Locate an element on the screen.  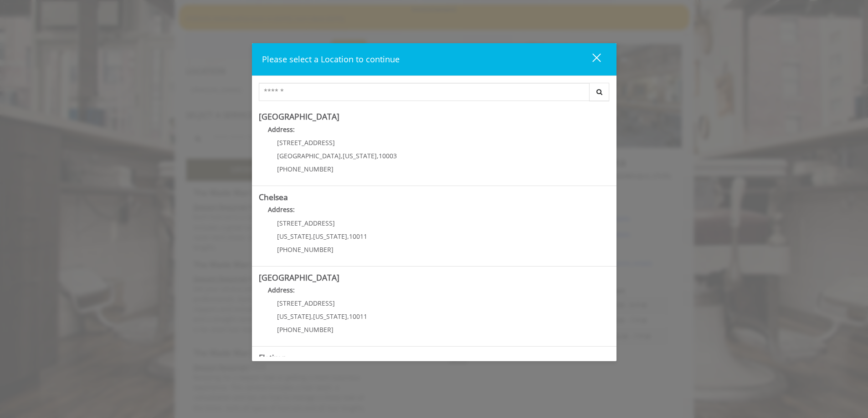
i: Search button is located at coordinates (599, 92).